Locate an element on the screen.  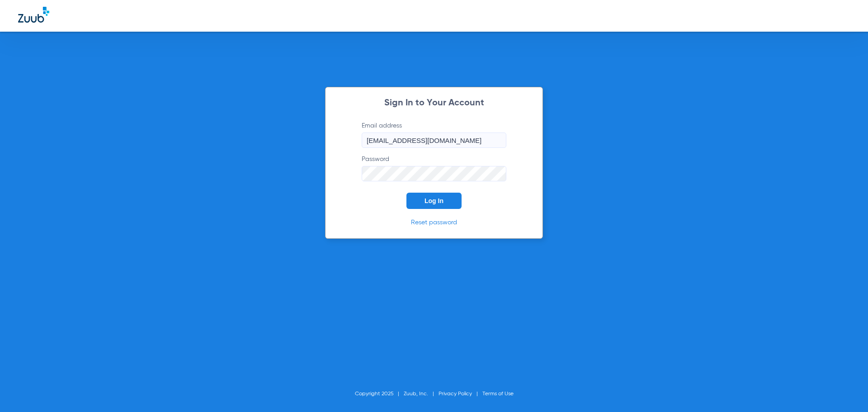
label: Email address is located at coordinates (434, 134).